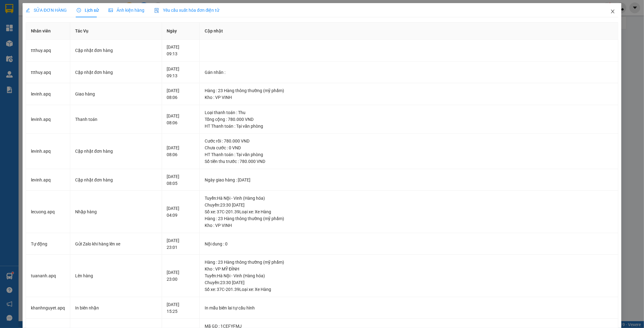 The height and width of the screenshot is (328, 644). I want to click on div: Giao hàng, so click(116, 94).